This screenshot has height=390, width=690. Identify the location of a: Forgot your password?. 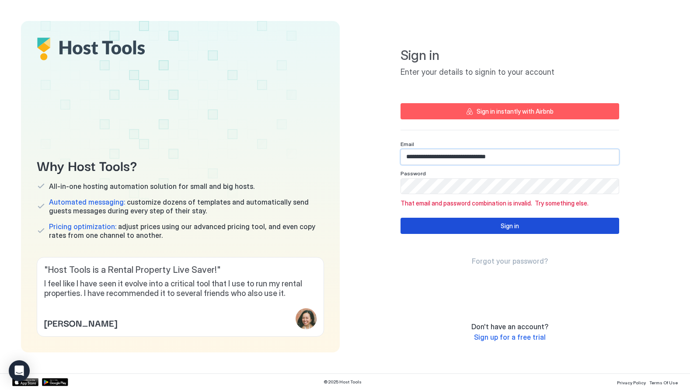
(510, 261).